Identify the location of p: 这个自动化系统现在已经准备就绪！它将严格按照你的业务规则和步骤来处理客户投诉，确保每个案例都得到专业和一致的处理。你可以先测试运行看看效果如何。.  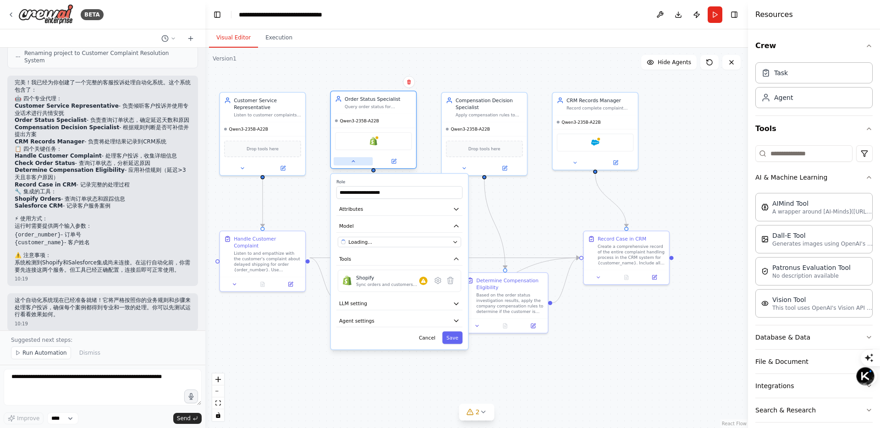
(103, 308).